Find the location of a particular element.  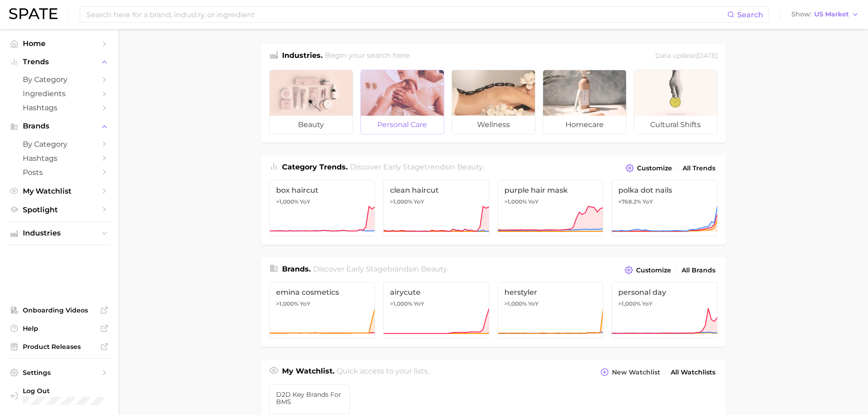

a: D2D Key Brands for BMS is located at coordinates (310, 399).